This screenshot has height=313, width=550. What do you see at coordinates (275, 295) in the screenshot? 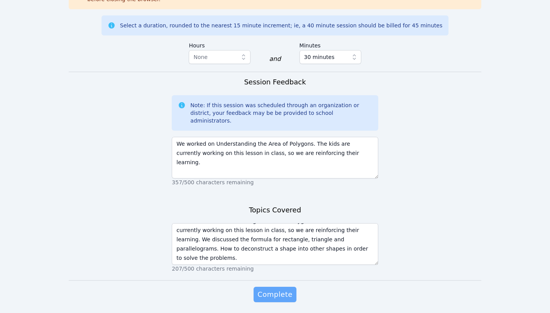
I see `button: Complete` at bounding box center [275, 295].